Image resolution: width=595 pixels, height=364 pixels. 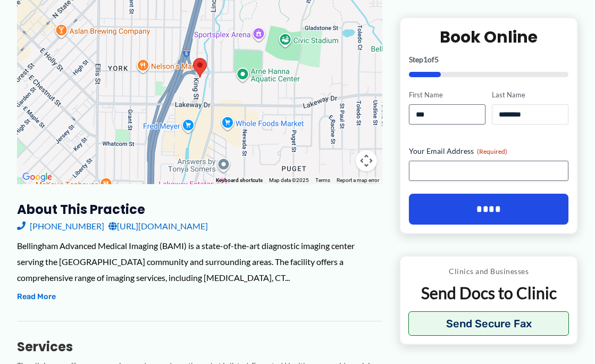 I want to click on p: Clinics and Businesses, so click(x=489, y=271).